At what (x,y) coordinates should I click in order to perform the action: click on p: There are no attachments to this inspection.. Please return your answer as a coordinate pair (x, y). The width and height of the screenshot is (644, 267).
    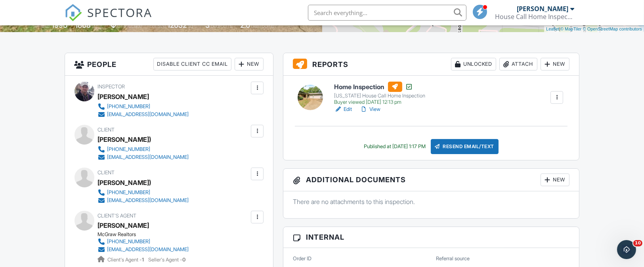
    Looking at the image, I should click on (431, 202).